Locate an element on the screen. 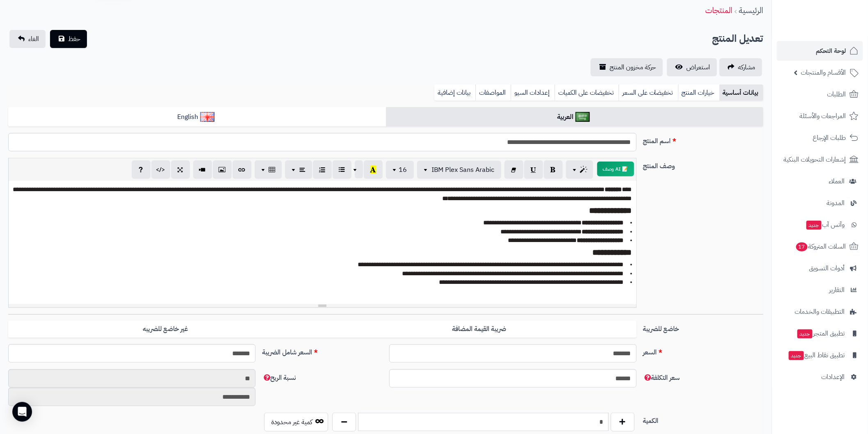  span: الإعدادات is located at coordinates (833, 377).